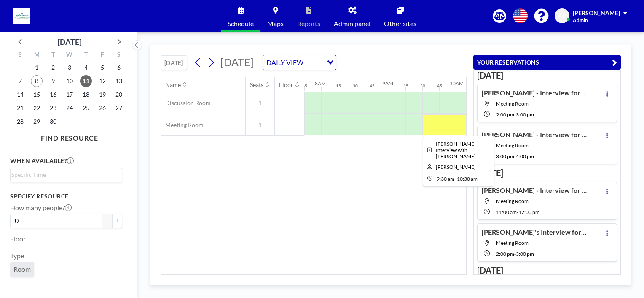  I want to click on span: Saturday, September 27, 2025, so click(119, 108).